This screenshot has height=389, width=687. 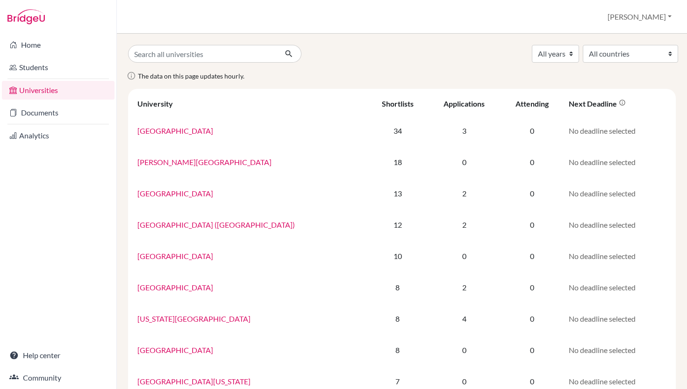 I want to click on th: University, so click(x=250, y=104).